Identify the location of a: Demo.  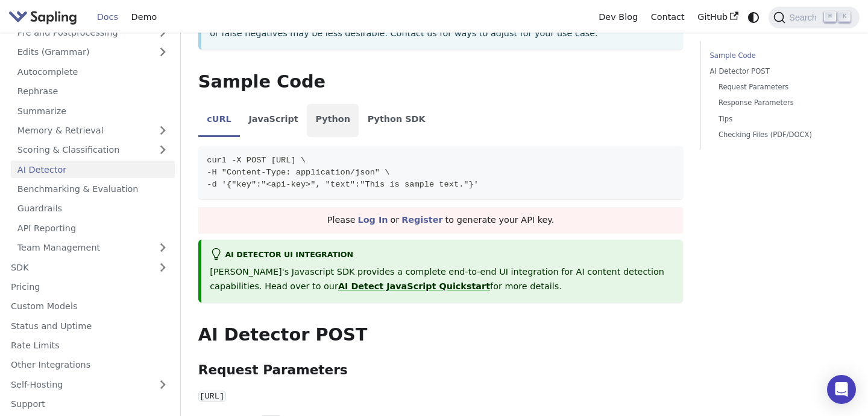
(144, 16).